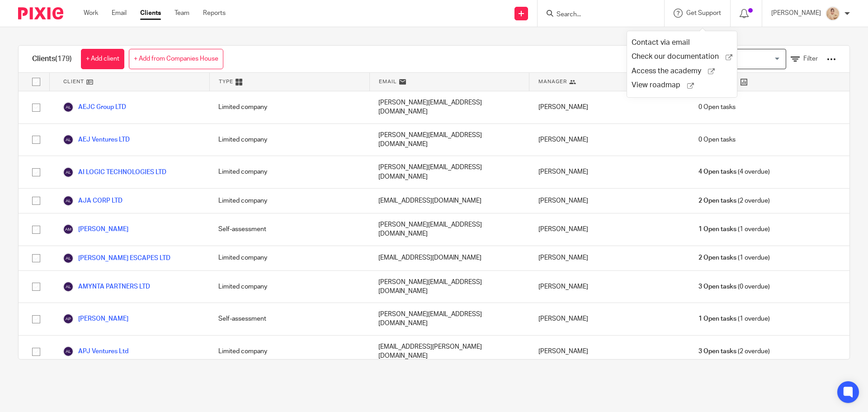 The image size is (868, 412). I want to click on div: Search for option, so click(741, 59).